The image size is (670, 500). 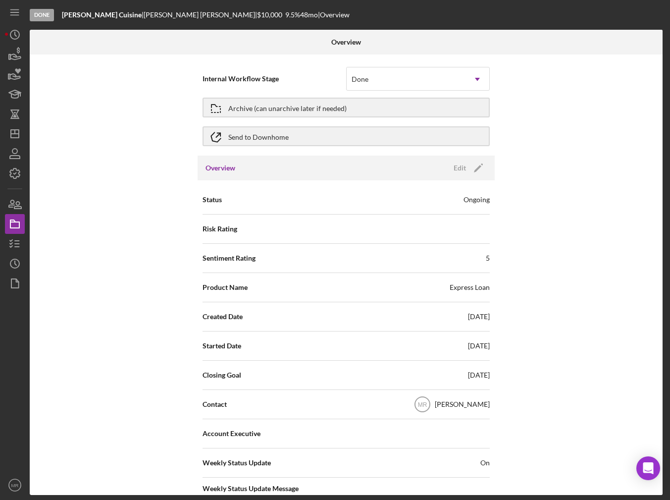 I want to click on div: | Overview, so click(x=334, y=15).